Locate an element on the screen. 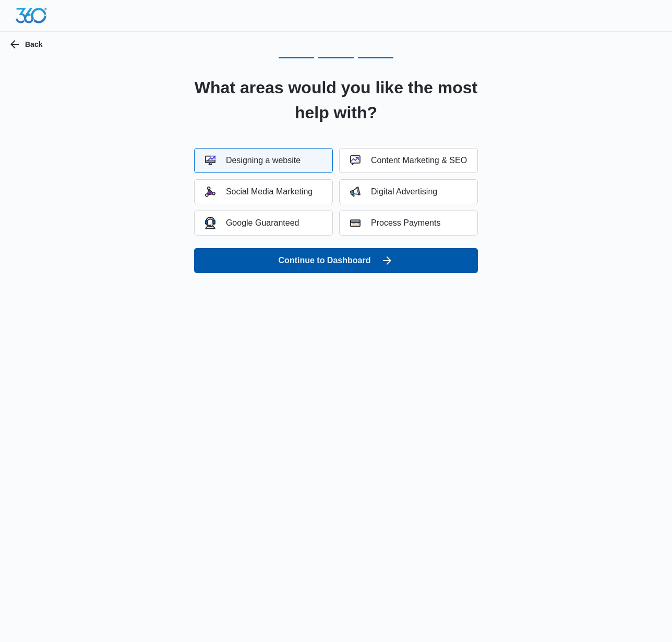 The width and height of the screenshot is (672, 642). button: Social Media Marketing is located at coordinates (264, 192).